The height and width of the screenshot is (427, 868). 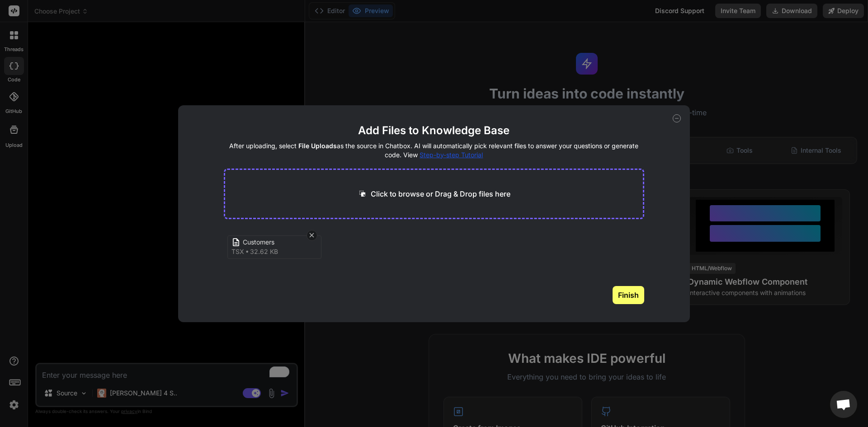 What do you see at coordinates (434, 150) in the screenshot?
I see `h4: After uploading, select as the source in Chatbox. AI will automatically pick relevant files to an...` at bounding box center [434, 150].